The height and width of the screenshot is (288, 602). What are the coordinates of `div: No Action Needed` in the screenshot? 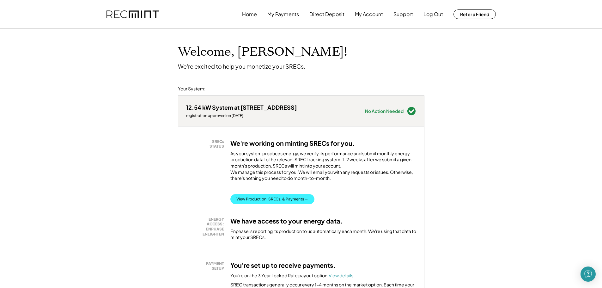 It's located at (384, 111).